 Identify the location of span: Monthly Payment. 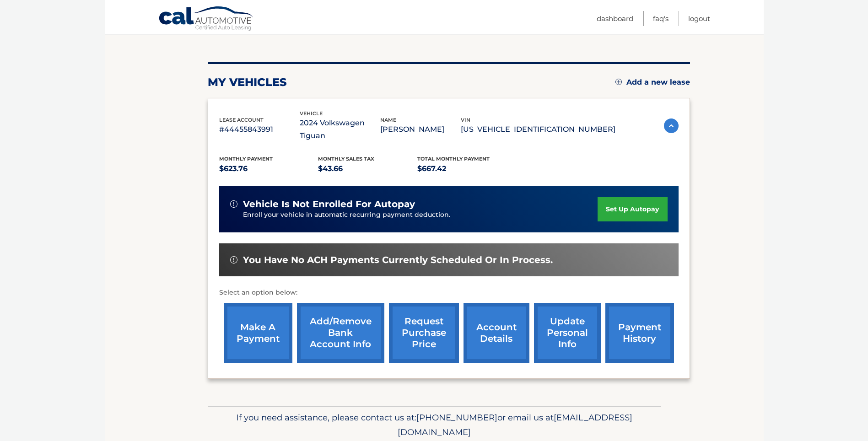
(245, 159).